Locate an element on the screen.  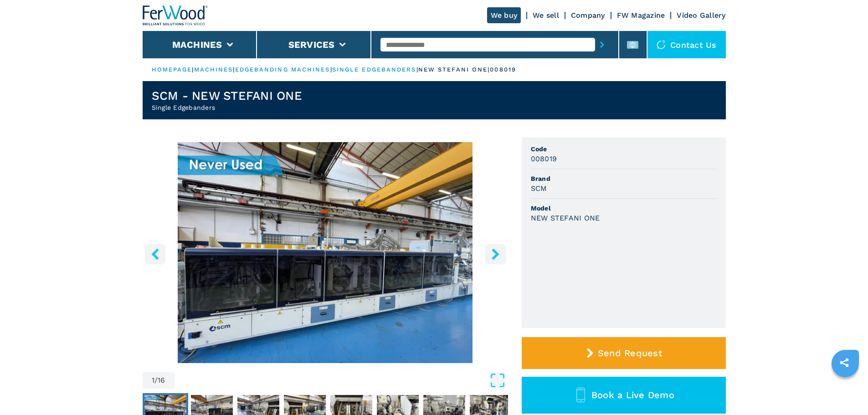
a: edgebanding machines is located at coordinates (283, 69).